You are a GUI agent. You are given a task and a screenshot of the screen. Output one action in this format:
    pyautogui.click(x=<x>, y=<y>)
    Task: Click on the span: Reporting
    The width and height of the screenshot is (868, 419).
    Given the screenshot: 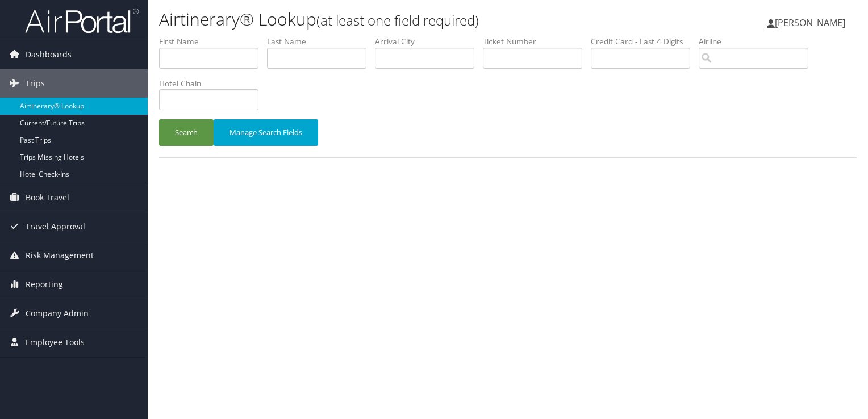 What is the action you would take?
    pyautogui.click(x=44, y=285)
    